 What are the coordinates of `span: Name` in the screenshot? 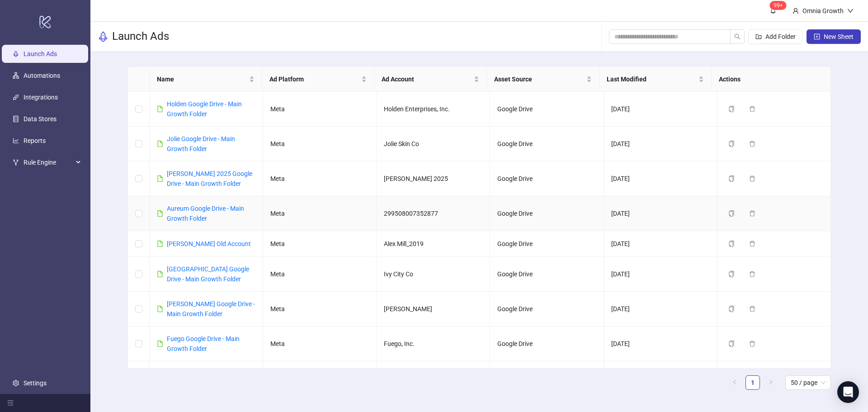 It's located at (202, 79).